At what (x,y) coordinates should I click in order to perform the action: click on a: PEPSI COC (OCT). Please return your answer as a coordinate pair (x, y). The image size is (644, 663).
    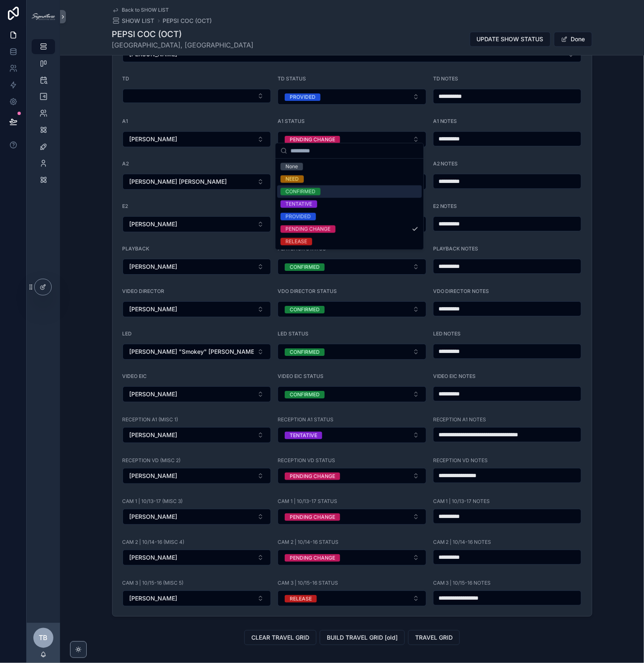
    Looking at the image, I should click on (188, 21).